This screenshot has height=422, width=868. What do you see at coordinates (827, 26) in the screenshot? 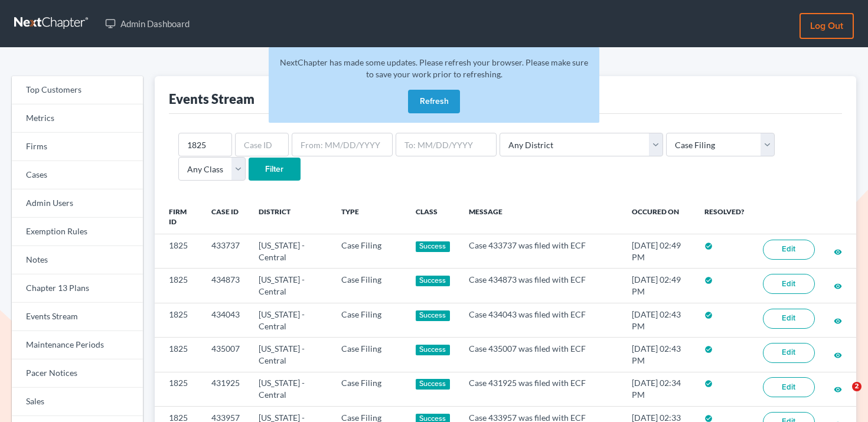
I see `a: Log out` at bounding box center [827, 26].